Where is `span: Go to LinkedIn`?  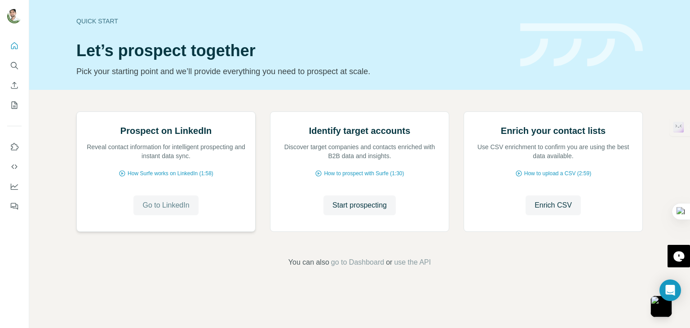 span: Go to LinkedIn is located at coordinates (166, 205).